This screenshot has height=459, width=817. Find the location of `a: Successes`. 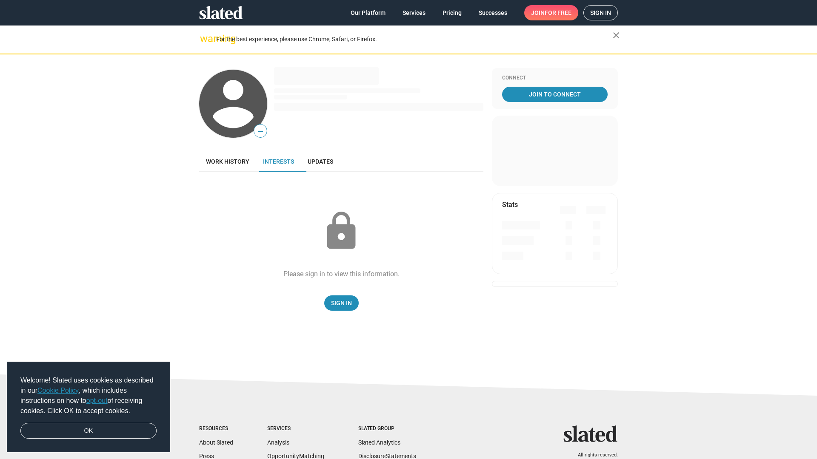

a: Successes is located at coordinates (492, 13).